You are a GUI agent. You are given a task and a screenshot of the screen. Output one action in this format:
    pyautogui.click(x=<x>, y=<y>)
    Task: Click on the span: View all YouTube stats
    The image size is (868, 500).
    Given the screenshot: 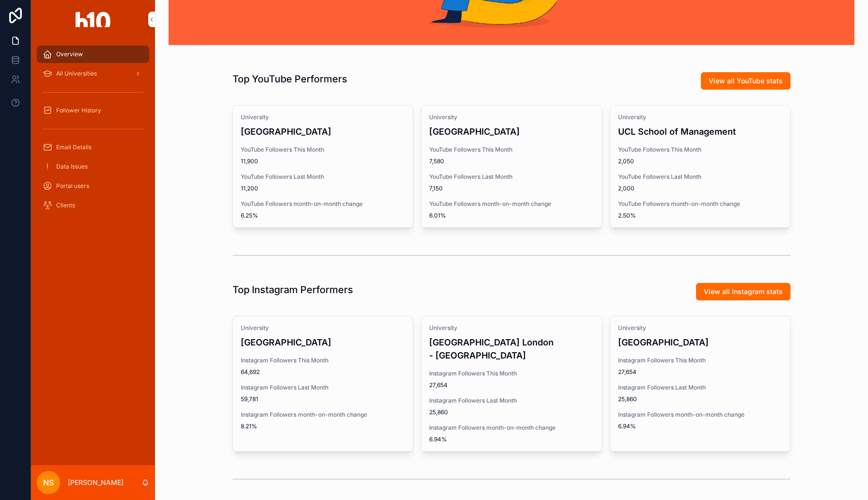 What is the action you would take?
    pyautogui.click(x=746, y=81)
    